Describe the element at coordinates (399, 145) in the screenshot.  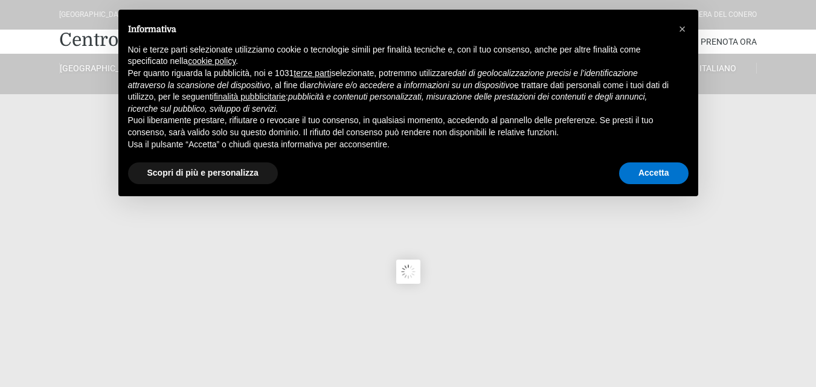
I see `p: Usa il pulsante “Accetta” o chiudi questa informativa per acconsentire.` at that location.